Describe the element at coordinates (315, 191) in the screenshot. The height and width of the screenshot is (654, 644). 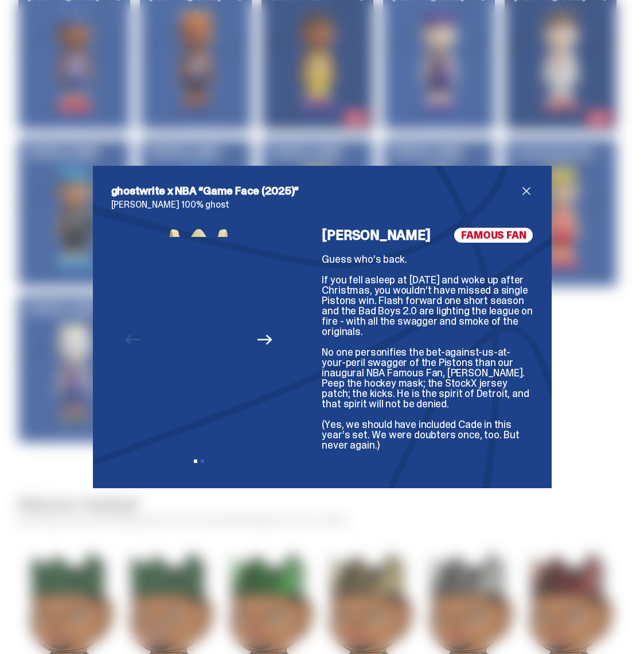
I see `h2: ghostwrite x NBA “Game Face (2025)”` at that location.